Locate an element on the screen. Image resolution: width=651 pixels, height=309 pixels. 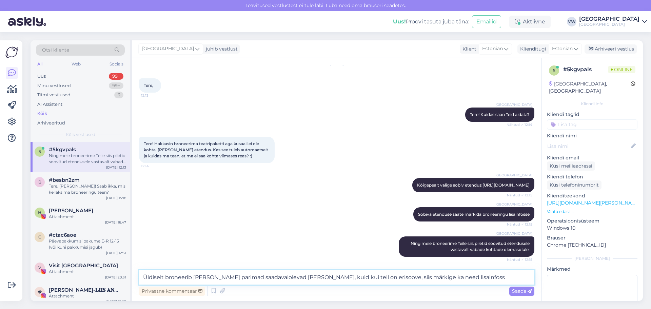
span: Visit Pärnu is located at coordinates (83, 265).